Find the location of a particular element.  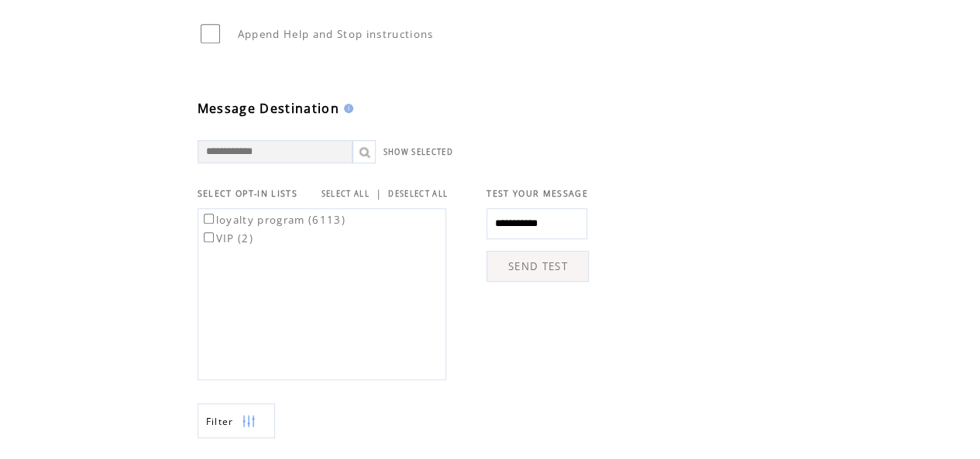

label: loyalty program (6113) is located at coordinates (273, 220).